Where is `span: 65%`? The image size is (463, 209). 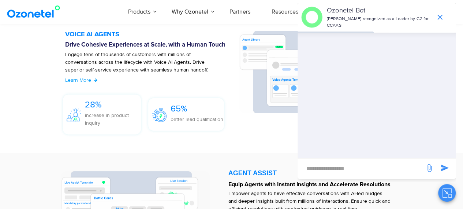 span: 65% is located at coordinates (179, 108).